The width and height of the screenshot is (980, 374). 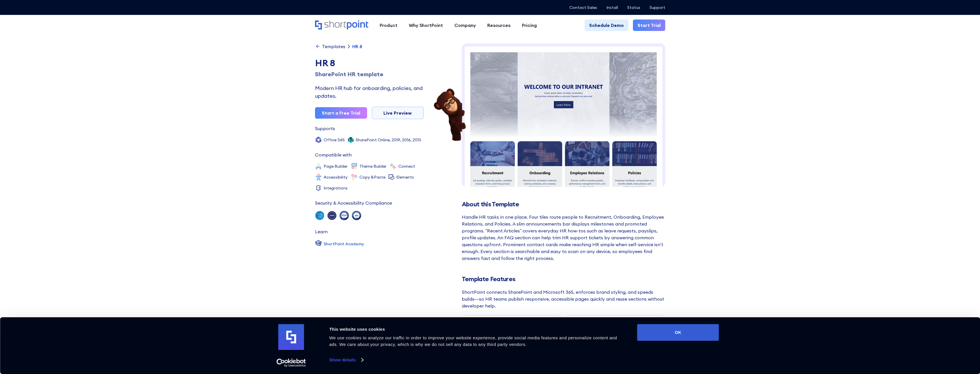 I want to click on h2: About this Template, so click(x=563, y=204).